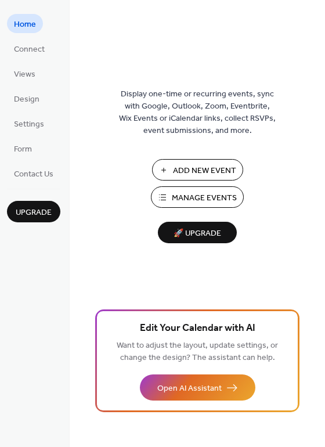 This screenshot has width=325, height=447. I want to click on span: Display one-time or recurring events, sync with Google, Outlook, Zoom, Eventbrite, Wix Events or ..., so click(197, 113).